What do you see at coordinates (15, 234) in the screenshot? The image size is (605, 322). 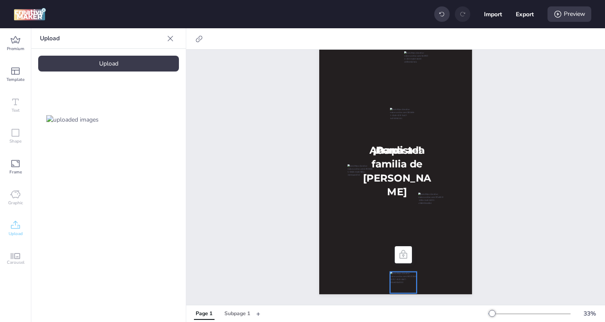 I see `span: Upload` at bounding box center [15, 234].